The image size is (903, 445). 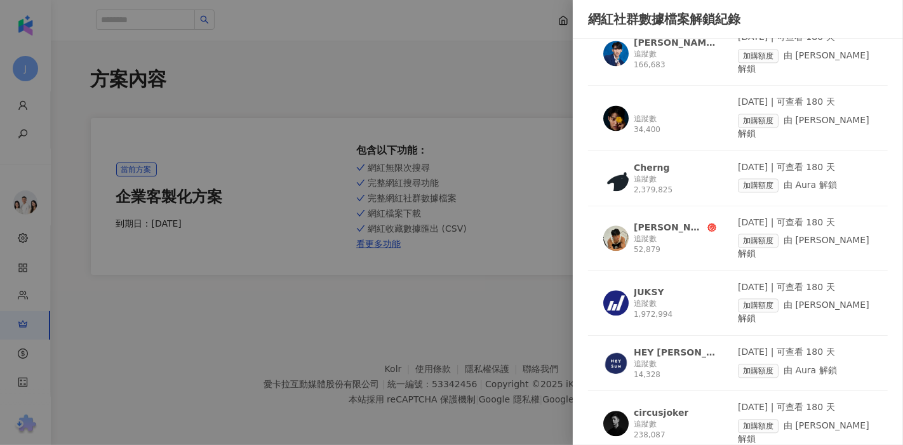 I want to click on div: 追蹤數 34,400, so click(x=675, y=125).